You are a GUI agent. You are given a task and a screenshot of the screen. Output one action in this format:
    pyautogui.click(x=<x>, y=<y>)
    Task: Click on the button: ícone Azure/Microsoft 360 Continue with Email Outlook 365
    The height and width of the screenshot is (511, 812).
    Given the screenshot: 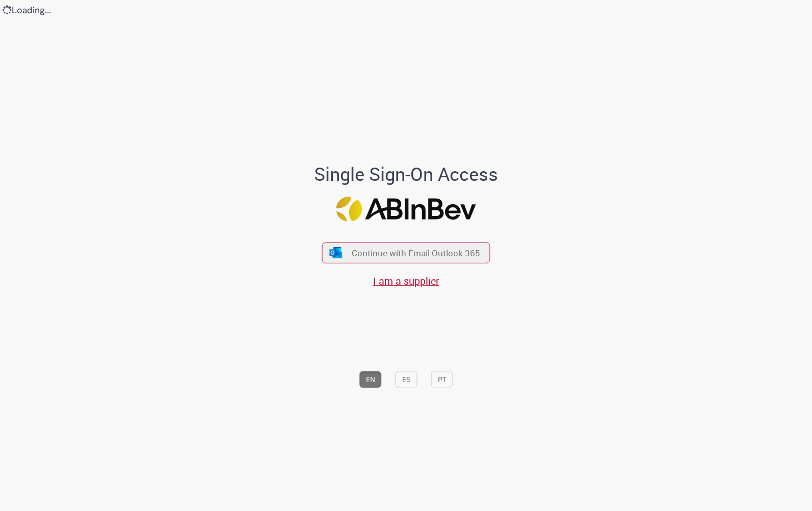 What is the action you would take?
    pyautogui.click(x=406, y=253)
    